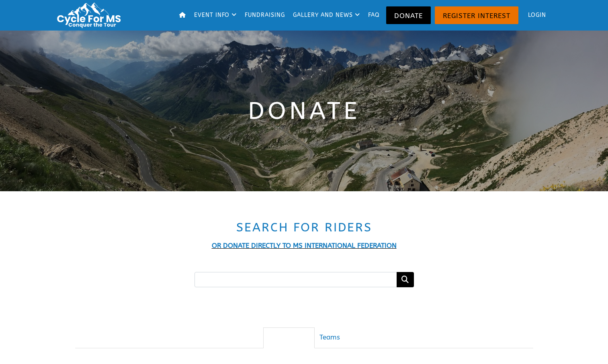 The image size is (608, 364). Describe the element at coordinates (477, 15) in the screenshot. I see `a: Register Interest` at that location.